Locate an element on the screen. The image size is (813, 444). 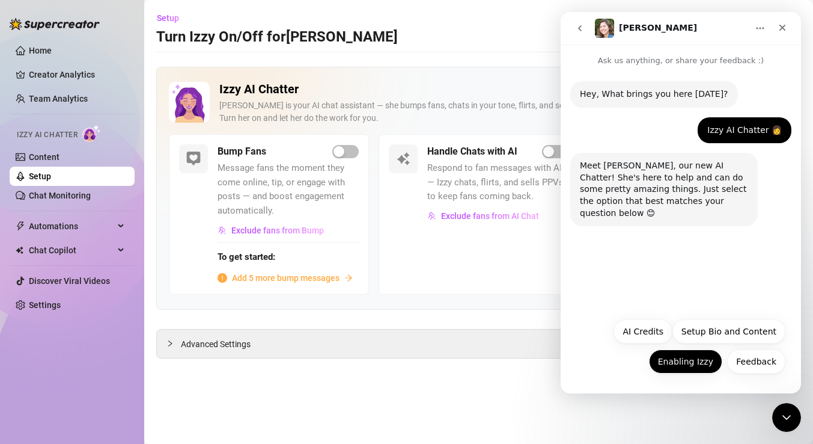
span: Respond to fan messages with AI — Izzy chats, flirts, and sells PPVs to keep fans coming back. is located at coordinates (498, 182).